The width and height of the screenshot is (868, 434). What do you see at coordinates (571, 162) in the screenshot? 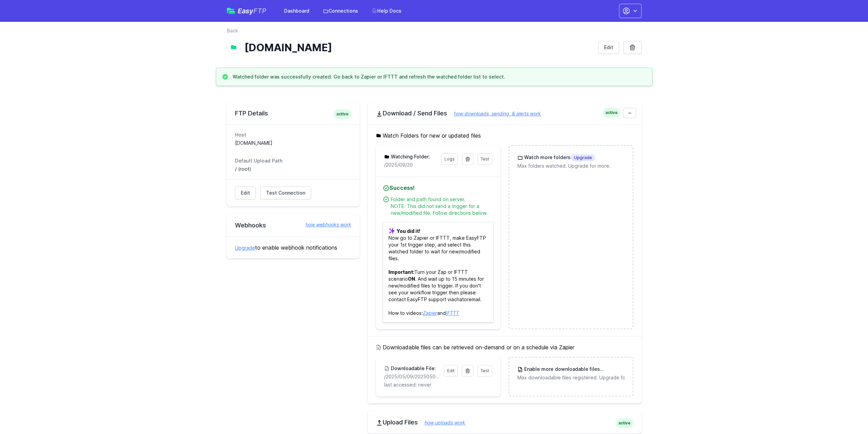
I see `a: Watch more foldersUpgrade Max folders watched. Upgrade for more.` at bounding box center [571, 162].